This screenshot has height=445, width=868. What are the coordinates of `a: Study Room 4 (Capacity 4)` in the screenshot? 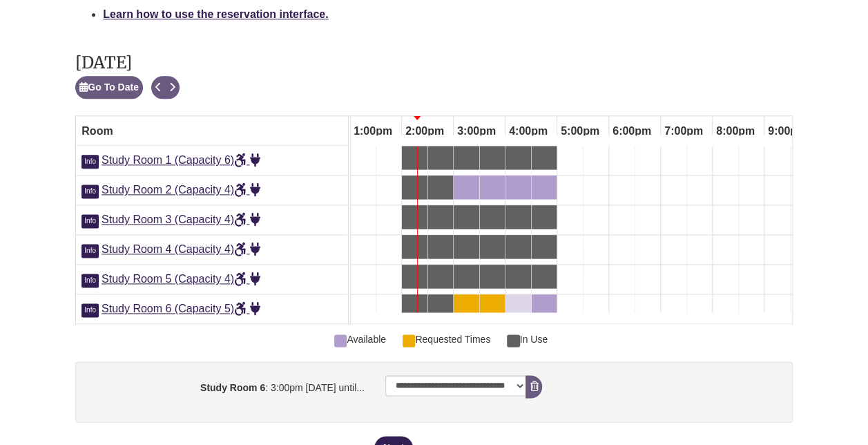 It's located at (181, 249).